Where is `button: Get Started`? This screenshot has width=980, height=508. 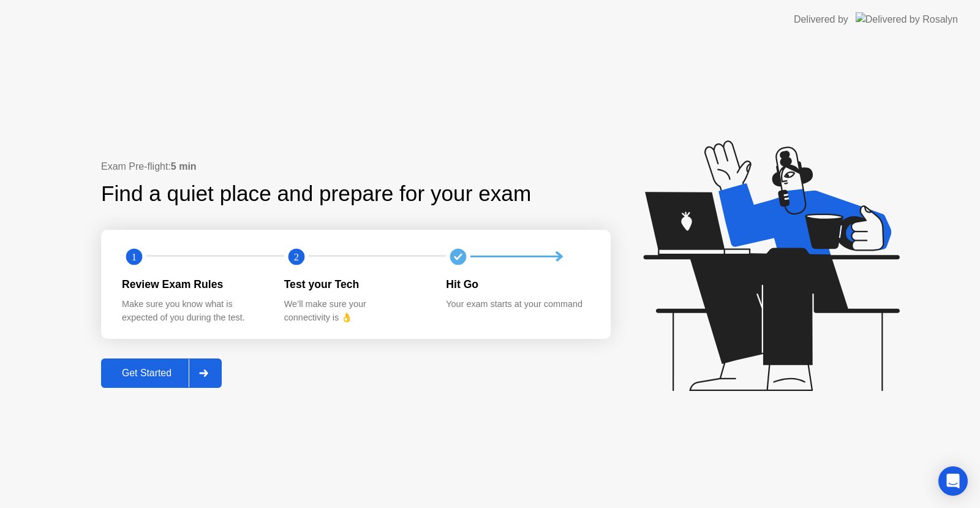
button: Get Started is located at coordinates (161, 373).